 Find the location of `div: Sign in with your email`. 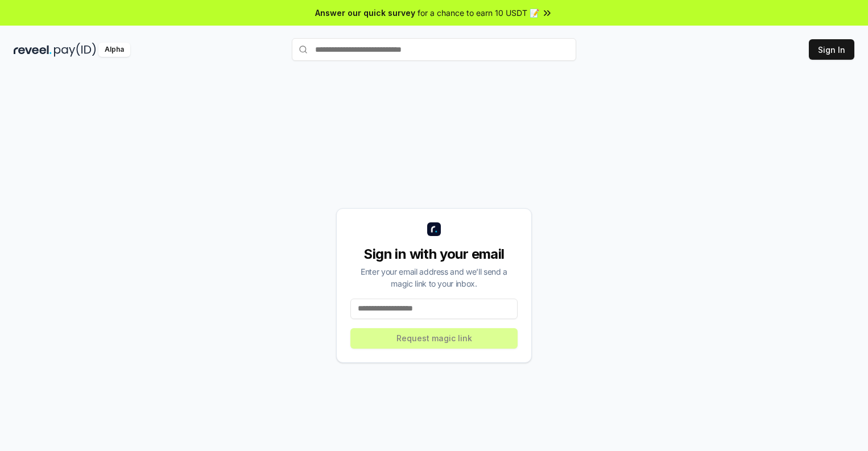

div: Sign in with your email is located at coordinates (434, 254).